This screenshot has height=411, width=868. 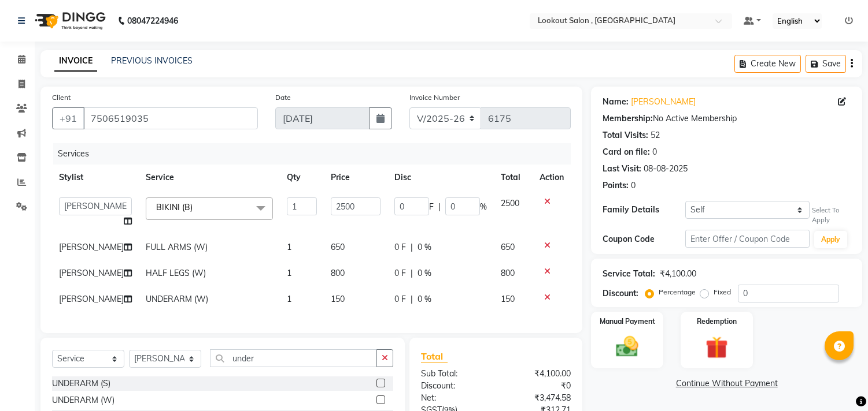 What do you see at coordinates (153, 21) in the screenshot?
I see `b: 08047224946` at bounding box center [153, 21].